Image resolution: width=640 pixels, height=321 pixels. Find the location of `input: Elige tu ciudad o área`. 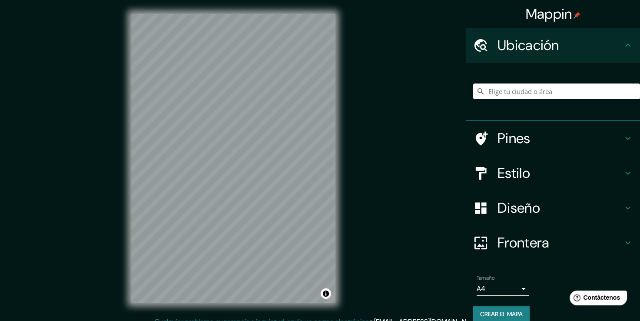

input: Elige tu ciudad o área is located at coordinates (557, 91).